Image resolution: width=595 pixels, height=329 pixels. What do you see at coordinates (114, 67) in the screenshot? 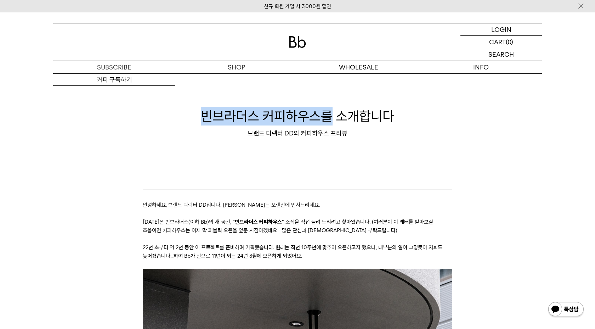
I see `p: SUBSCRIBE` at bounding box center [114, 67].